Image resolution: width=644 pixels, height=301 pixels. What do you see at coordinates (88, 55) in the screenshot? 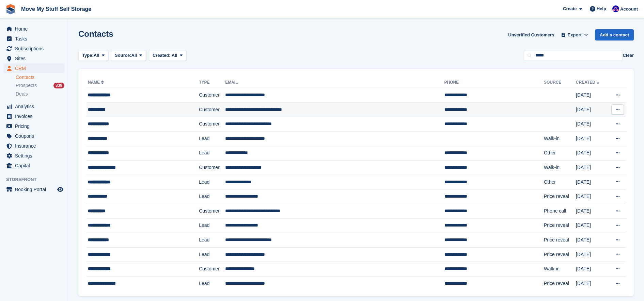
I see `span: Type:` at bounding box center [88, 55].